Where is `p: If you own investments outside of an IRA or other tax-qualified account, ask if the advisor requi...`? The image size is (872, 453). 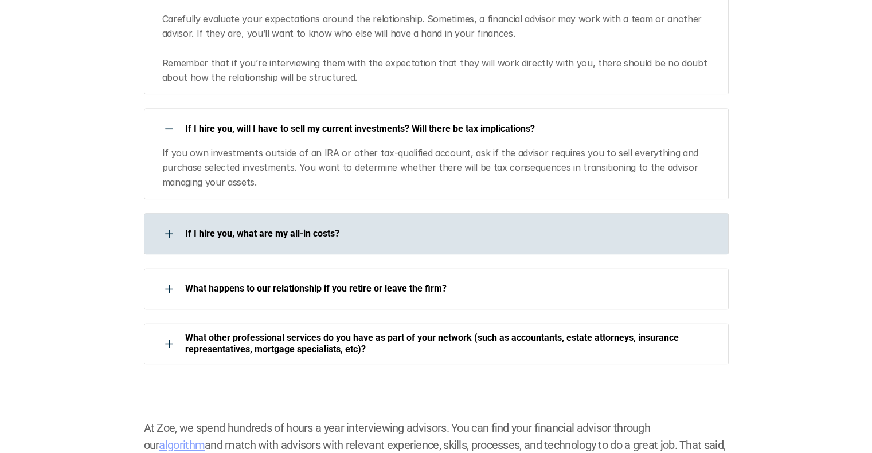
p: If you own investments outside of an IRA or other tax-qualified account, ask if the advisor requi... is located at coordinates (439, 168).